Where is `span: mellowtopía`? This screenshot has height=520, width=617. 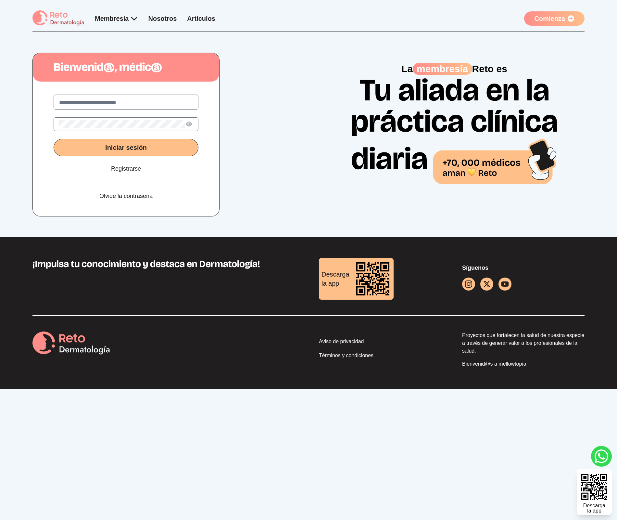 span: mellowtopía is located at coordinates (512, 364).